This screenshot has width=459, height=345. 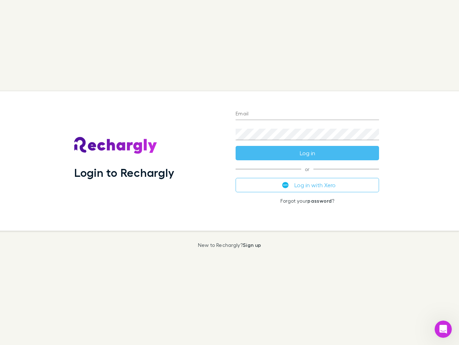 I want to click on img: Xero's logo, so click(x=286, y=185).